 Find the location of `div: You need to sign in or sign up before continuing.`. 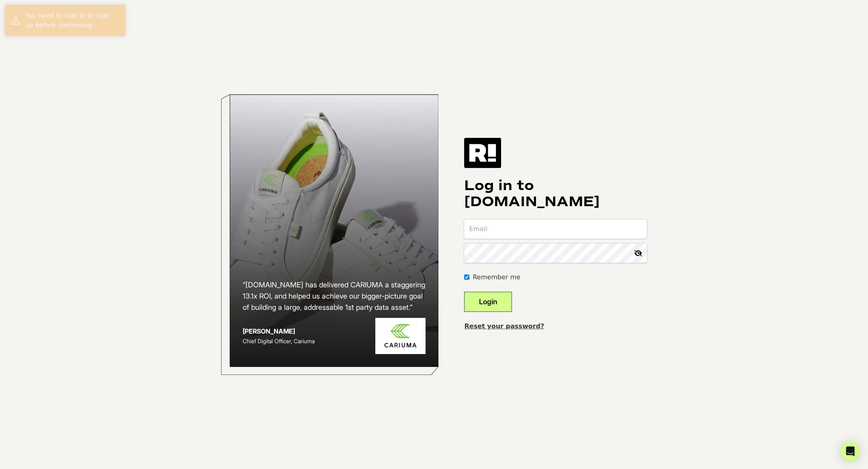

div: You need to sign in or sign up before continuing. is located at coordinates (71, 21).